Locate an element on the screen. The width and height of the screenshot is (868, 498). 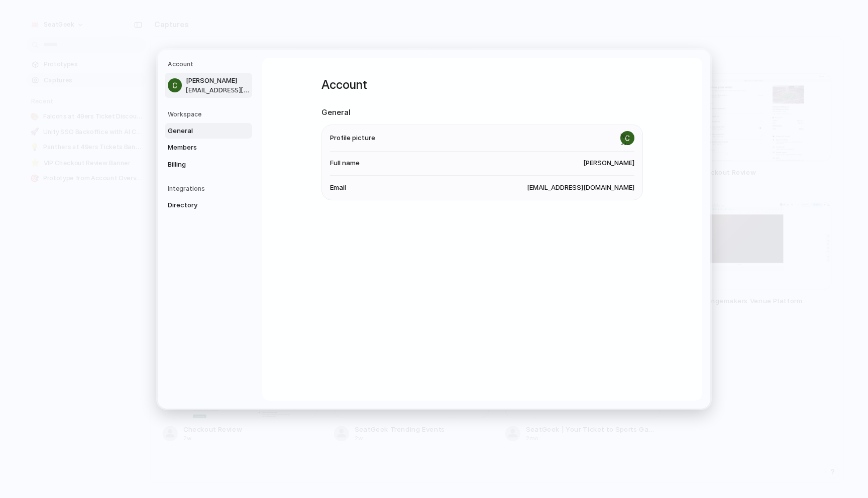
span: Billing is located at coordinates (200, 164).